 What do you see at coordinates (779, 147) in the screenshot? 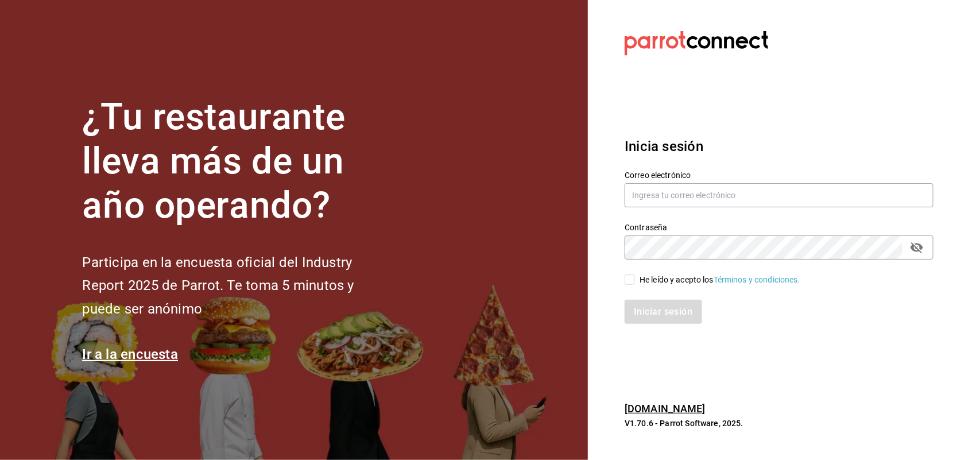
I see `h3: Inicia sesión` at bounding box center [779, 147].